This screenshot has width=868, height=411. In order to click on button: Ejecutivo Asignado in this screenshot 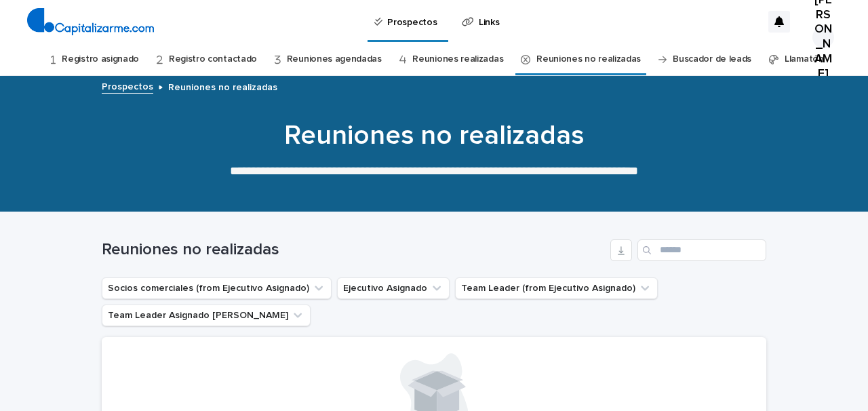, I will do `click(394, 289)`.